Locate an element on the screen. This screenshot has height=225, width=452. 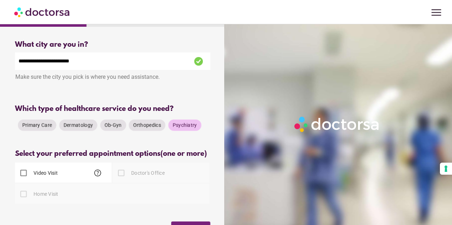
span: Ob-Gyn is located at coordinates (113, 125).